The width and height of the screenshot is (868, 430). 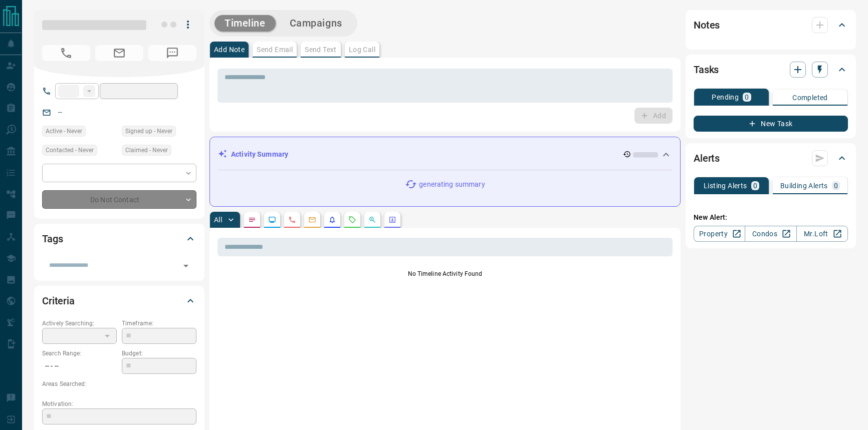 What do you see at coordinates (804, 186) in the screenshot?
I see `p: Building Alerts` at bounding box center [804, 186].